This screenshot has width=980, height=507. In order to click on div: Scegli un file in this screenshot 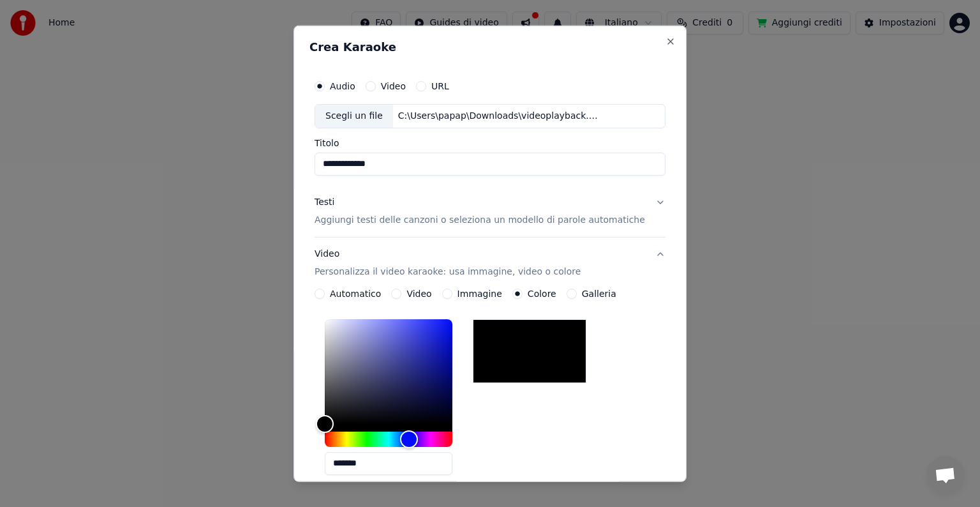, I will do `click(354, 116)`.